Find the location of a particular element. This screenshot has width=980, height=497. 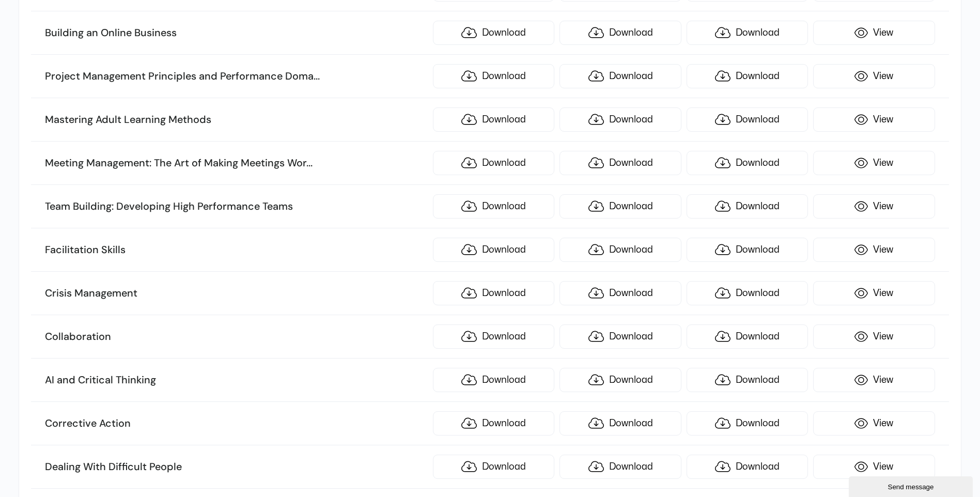

h3: Dealing With Difficult People is located at coordinates (236, 467).